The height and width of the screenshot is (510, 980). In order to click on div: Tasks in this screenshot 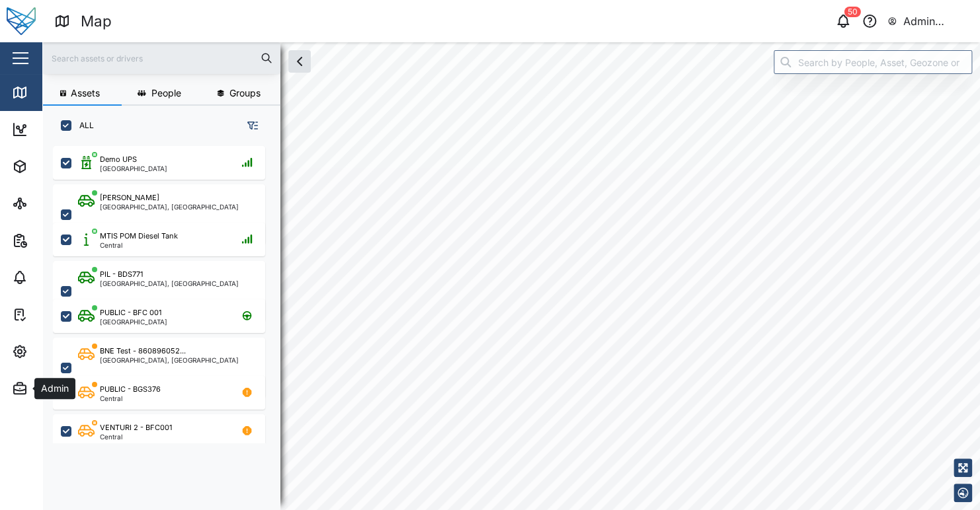, I will do `click(52, 314)`.